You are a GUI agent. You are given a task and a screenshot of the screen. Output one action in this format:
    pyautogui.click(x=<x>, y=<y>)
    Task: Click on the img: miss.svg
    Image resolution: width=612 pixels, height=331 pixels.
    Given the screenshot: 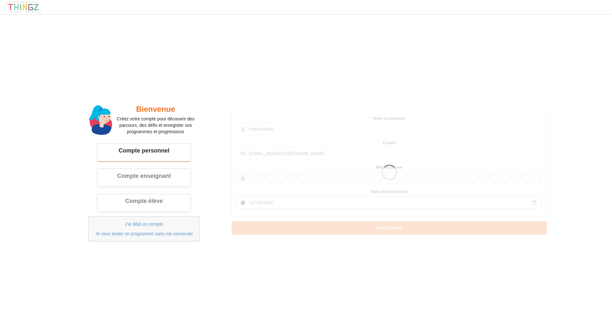 What is the action you would take?
    pyautogui.click(x=100, y=120)
    